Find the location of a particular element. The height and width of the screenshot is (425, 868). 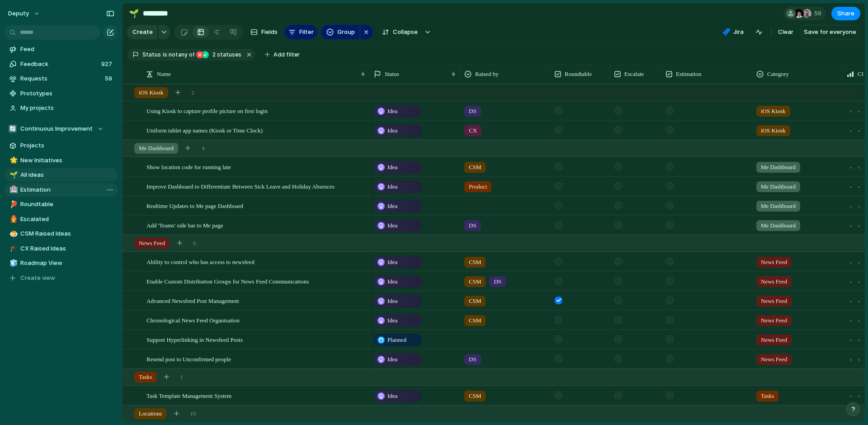

span: Jira is located at coordinates (738, 32).